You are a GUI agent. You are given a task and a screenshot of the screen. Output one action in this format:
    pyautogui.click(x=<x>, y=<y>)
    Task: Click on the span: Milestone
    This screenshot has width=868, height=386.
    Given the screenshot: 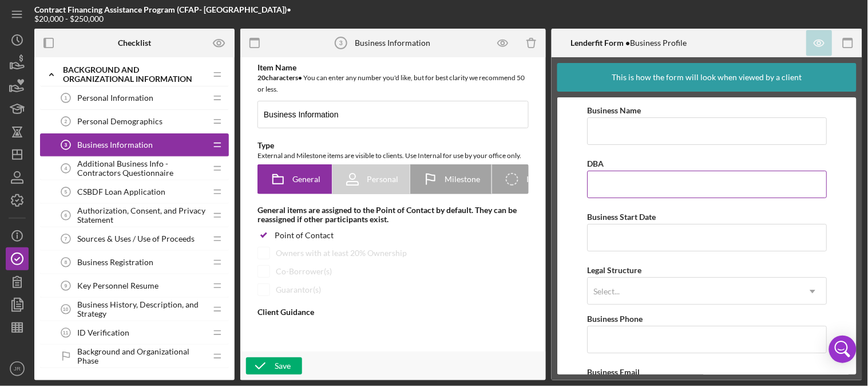 What is the action you would take?
    pyautogui.click(x=462, y=179)
    